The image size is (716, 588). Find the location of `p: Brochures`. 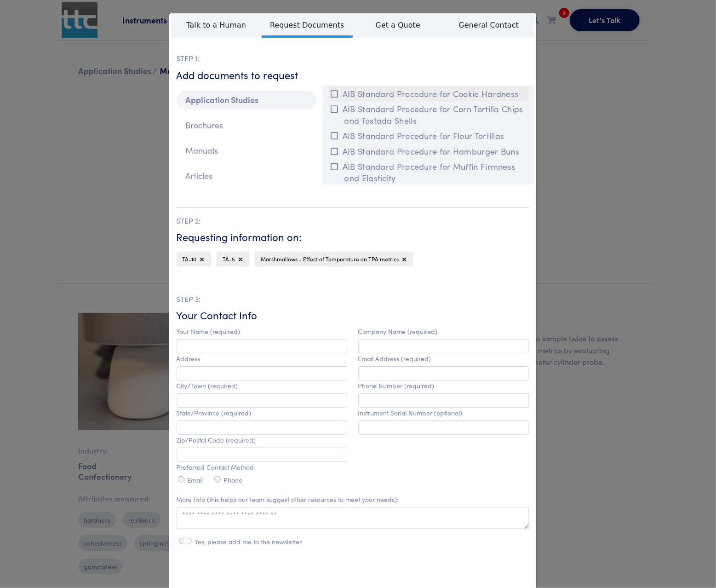

p: Brochures is located at coordinates (247, 125).